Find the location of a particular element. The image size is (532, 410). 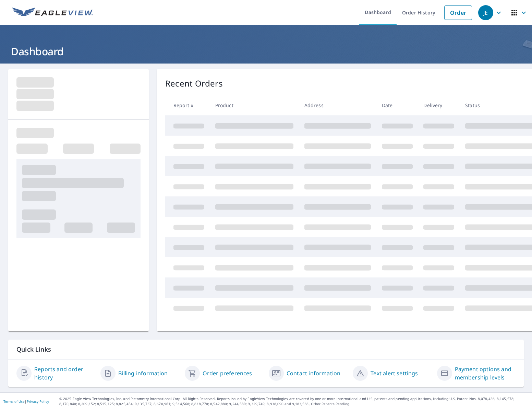

a: Order preferences is located at coordinates (227, 373).